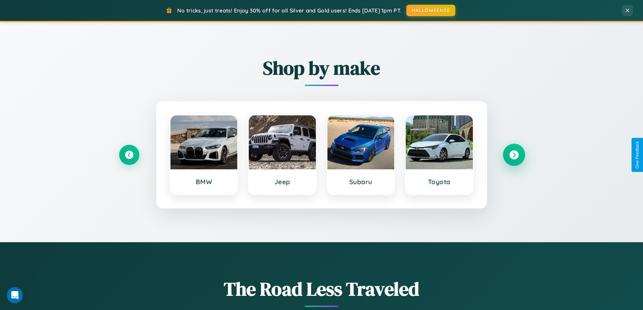  I want to click on h3: Jeep, so click(282, 182).